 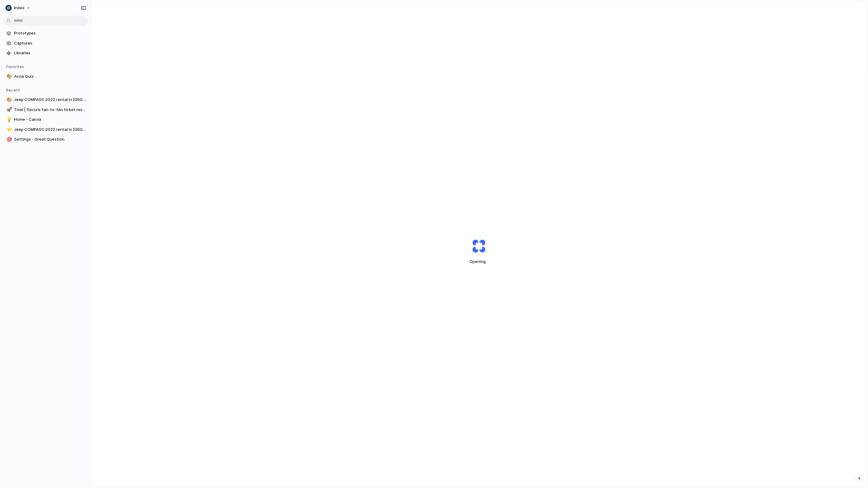 What do you see at coordinates (15, 67) in the screenshot?
I see `span: Favorites` at bounding box center [15, 67].